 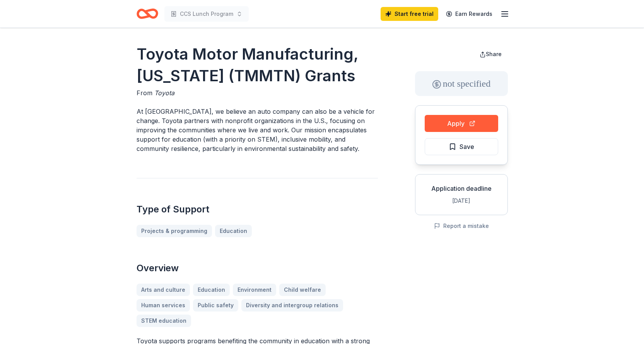 I want to click on div: not specified, so click(x=461, y=83).